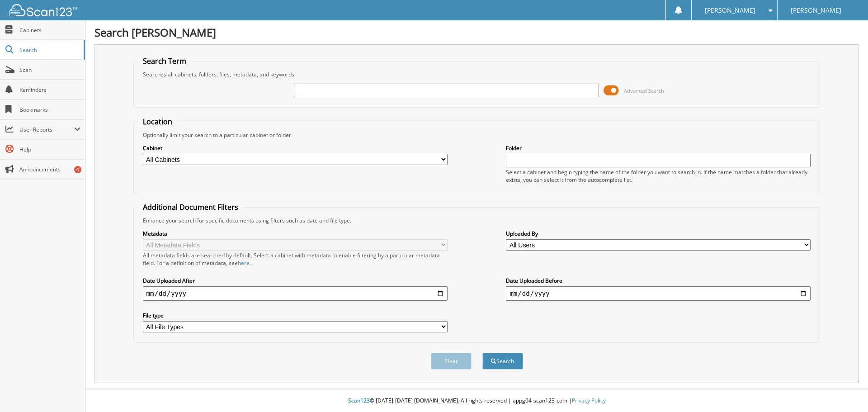 The image size is (868, 412). I want to click on label: Uploaded By, so click(658, 233).